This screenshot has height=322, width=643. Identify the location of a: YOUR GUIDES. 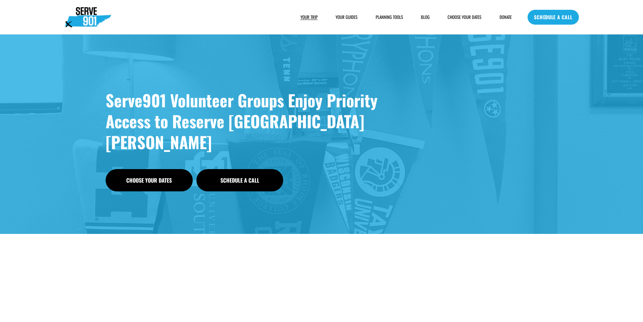
(346, 17).